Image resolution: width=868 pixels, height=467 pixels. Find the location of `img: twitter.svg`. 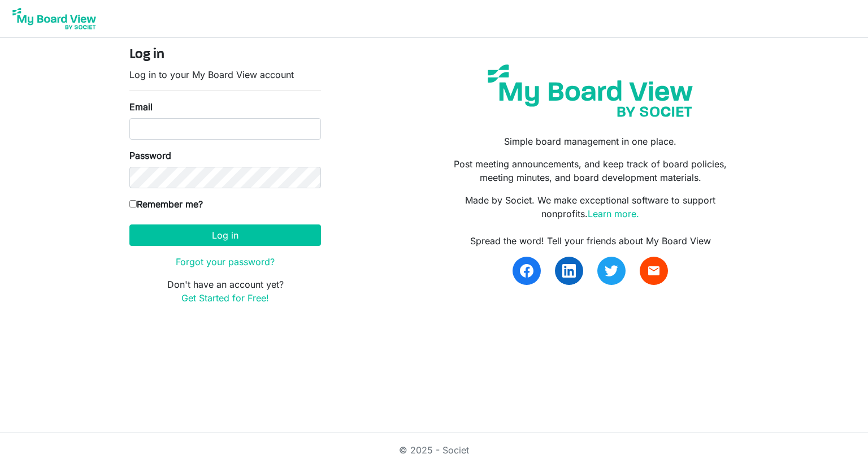

img: twitter.svg is located at coordinates (611, 271).